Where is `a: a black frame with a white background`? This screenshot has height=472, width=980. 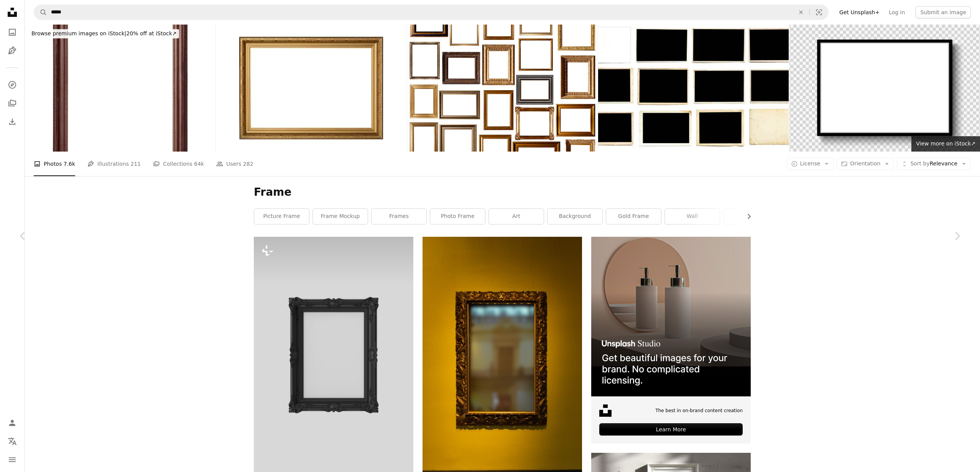 a: a black frame with a white background is located at coordinates (334, 357).